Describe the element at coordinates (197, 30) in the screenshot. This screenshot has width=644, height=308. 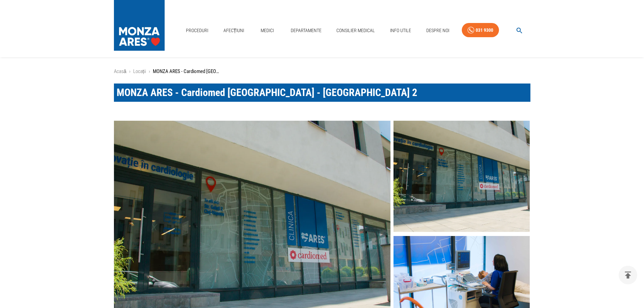
I see `a: Proceduri` at that location.